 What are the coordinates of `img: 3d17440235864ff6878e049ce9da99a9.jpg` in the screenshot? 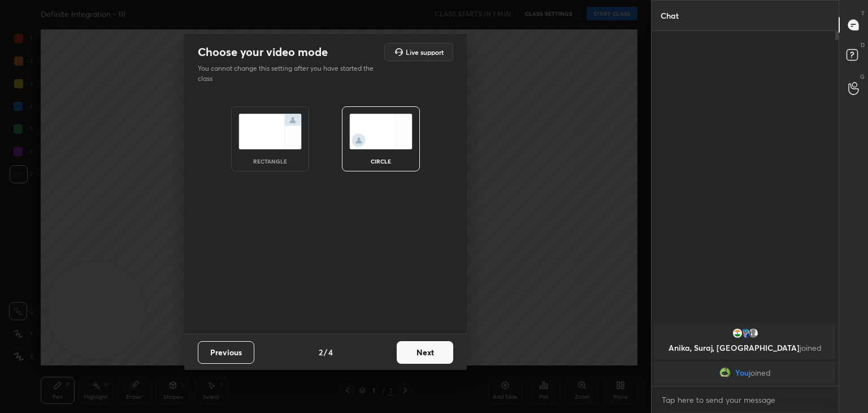 It's located at (738, 333).